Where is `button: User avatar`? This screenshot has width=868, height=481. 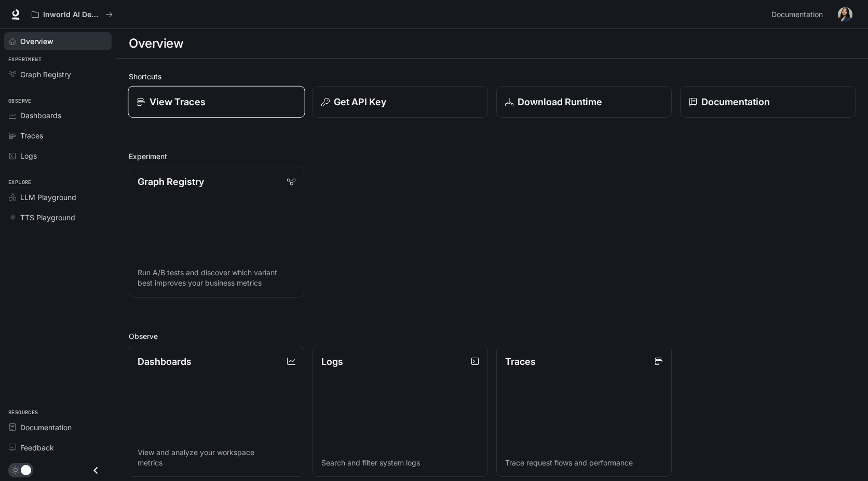 button: User avatar is located at coordinates (846, 15).